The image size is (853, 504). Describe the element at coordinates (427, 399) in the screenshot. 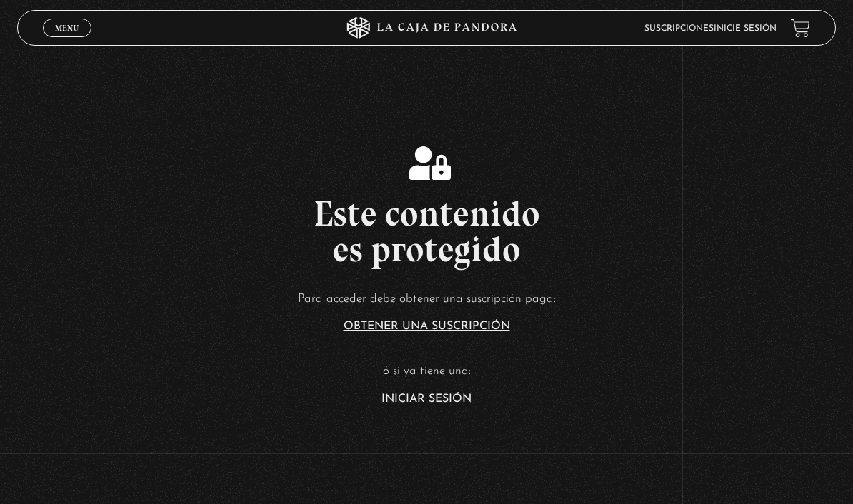

I see `a: Iniciar Sesión` at that location.